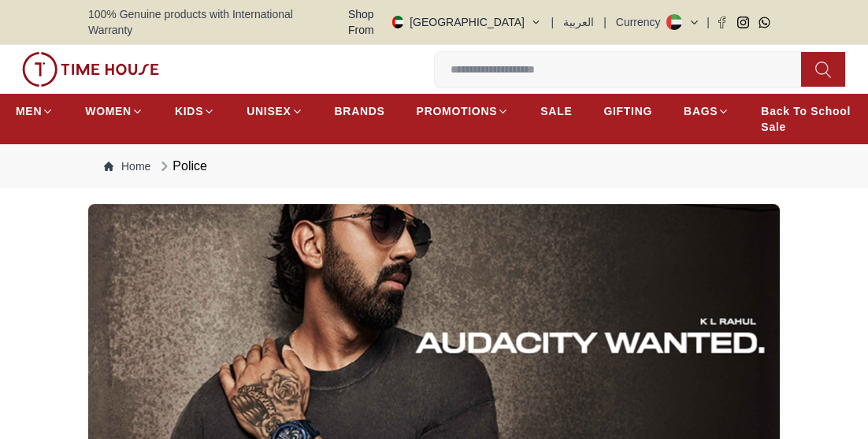 This screenshot has width=868, height=439. Describe the element at coordinates (360, 111) in the screenshot. I see `span: BRANDS` at that location.